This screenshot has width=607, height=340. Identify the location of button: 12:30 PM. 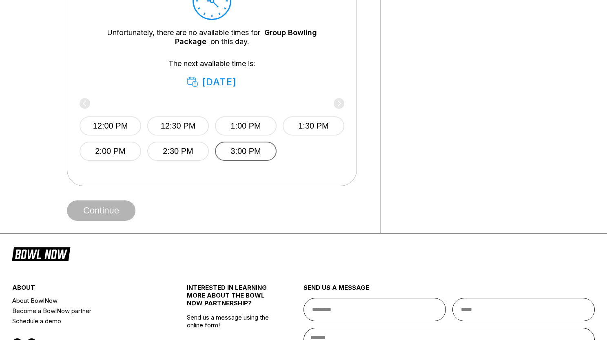
(178, 126).